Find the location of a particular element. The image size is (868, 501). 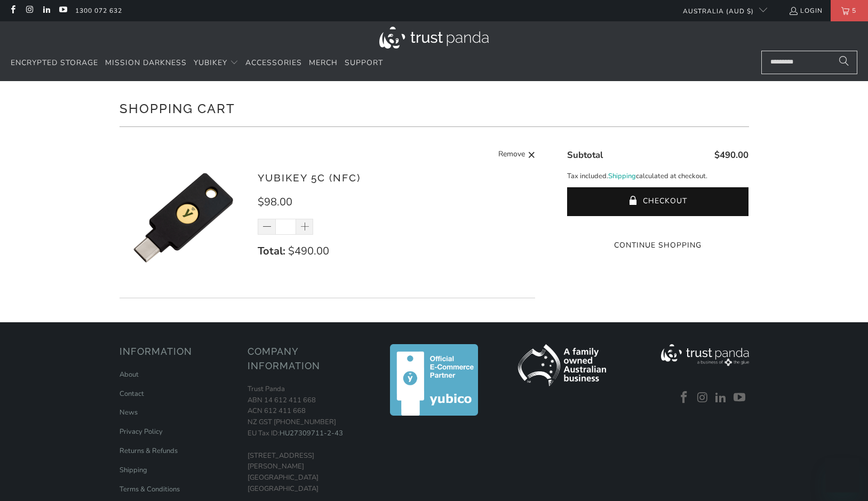

a: Terms & Conditions is located at coordinates (149, 489).